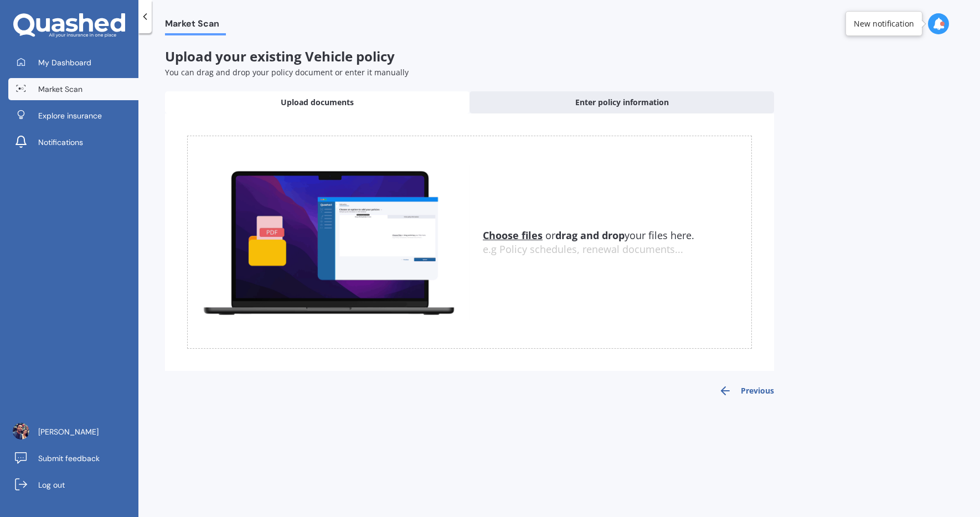 The height and width of the screenshot is (517, 980). I want to click on a: Notifications, so click(73, 143).